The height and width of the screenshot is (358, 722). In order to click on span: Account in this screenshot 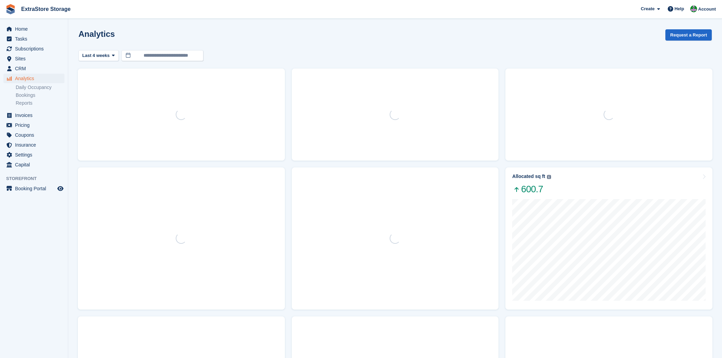, I will do `click(707, 9)`.